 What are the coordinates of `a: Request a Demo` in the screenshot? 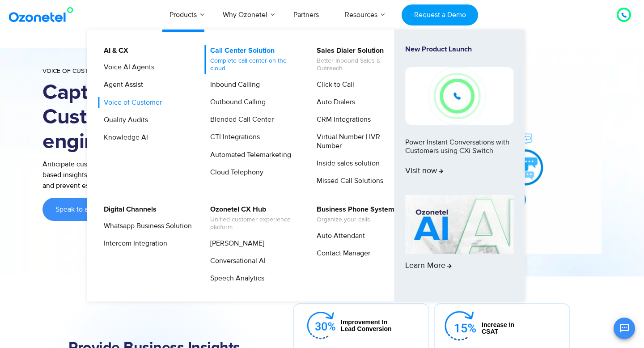 It's located at (440, 15).